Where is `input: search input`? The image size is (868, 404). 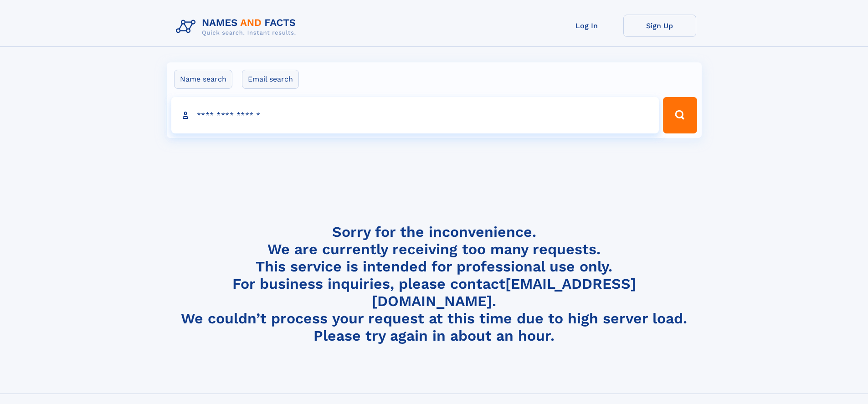
input: search input is located at coordinates (415, 115).